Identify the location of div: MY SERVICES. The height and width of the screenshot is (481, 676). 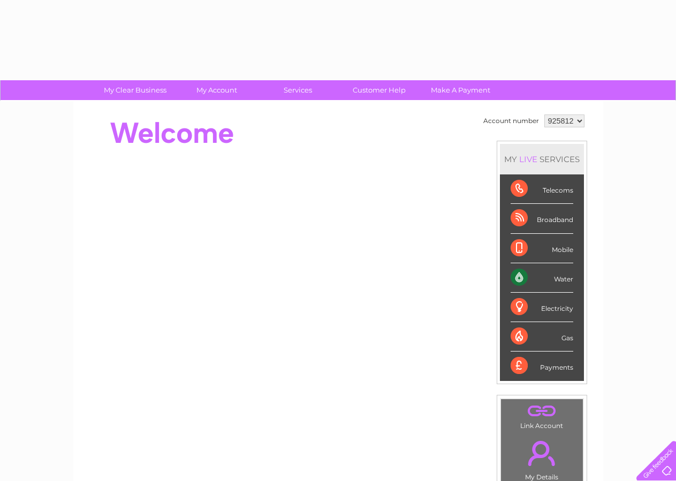
(542, 159).